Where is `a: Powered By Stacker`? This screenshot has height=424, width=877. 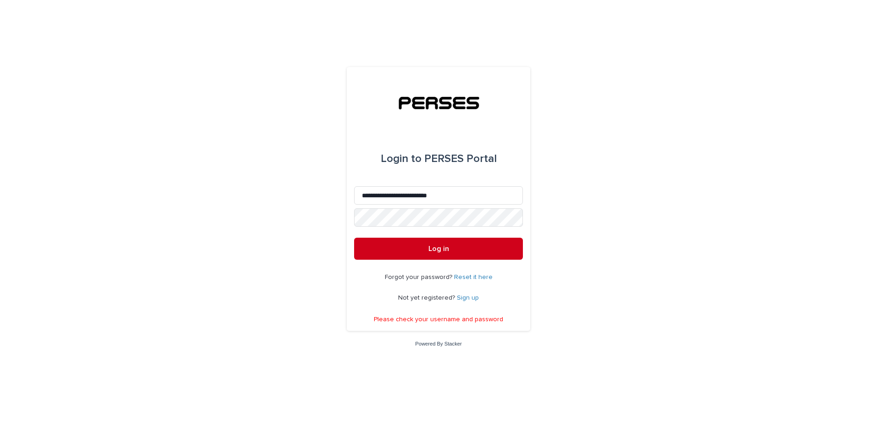
a: Powered By Stacker is located at coordinates (438, 344).